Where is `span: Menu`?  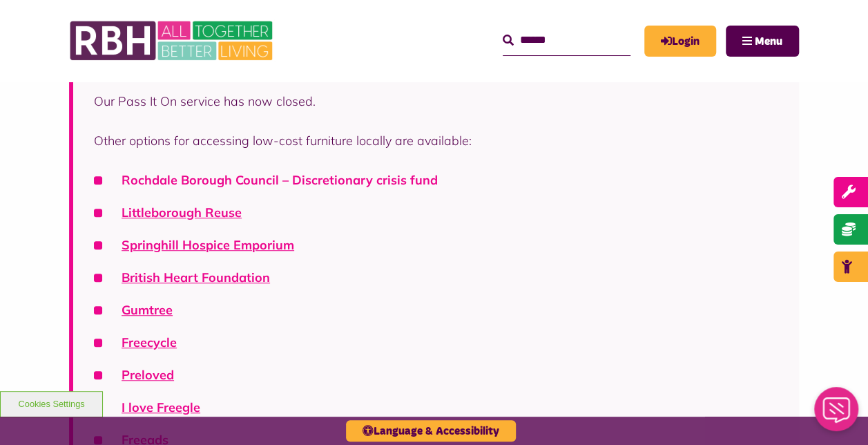 span: Menu is located at coordinates (769, 42).